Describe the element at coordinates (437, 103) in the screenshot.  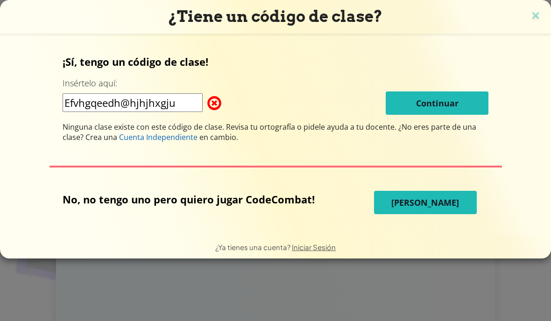
I see `button: Continuar` at that location.